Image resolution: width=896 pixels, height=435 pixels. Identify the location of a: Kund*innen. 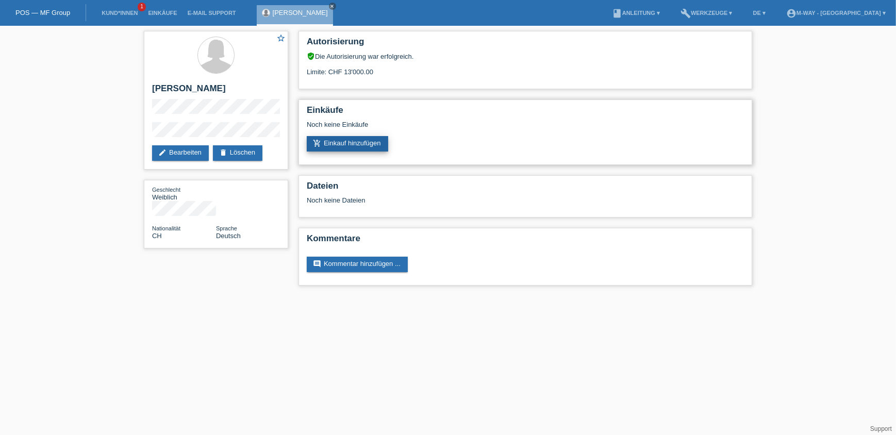
(120, 13).